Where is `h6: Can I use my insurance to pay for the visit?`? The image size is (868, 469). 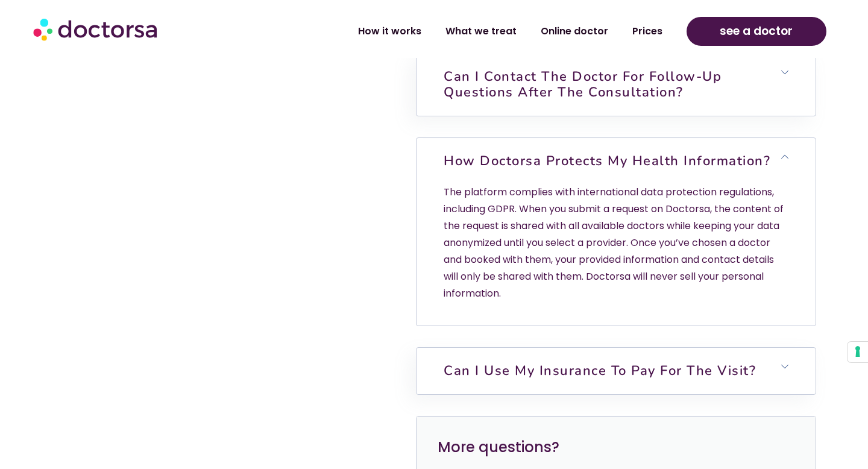 h6: Can I use my insurance to pay for the visit? is located at coordinates (615, 370).